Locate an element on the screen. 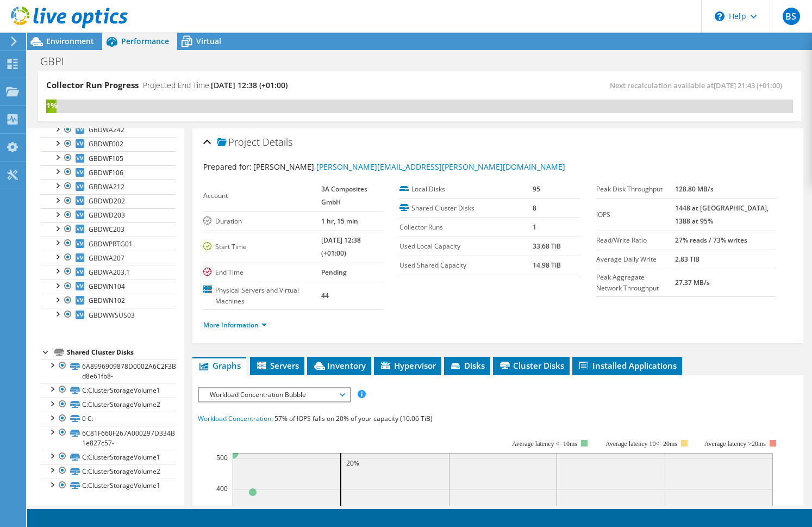  a: GBDWF002 is located at coordinates (108, 144).